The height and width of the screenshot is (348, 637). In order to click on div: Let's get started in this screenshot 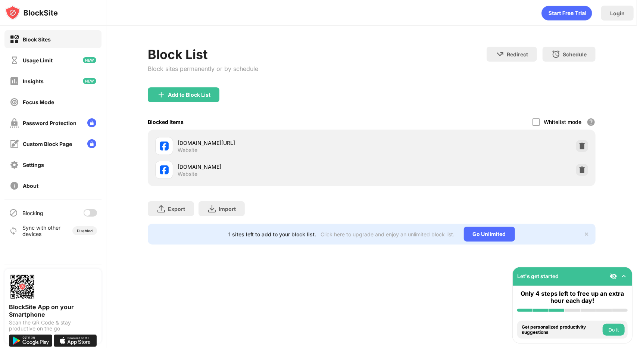, I will do `click(537, 276)`.